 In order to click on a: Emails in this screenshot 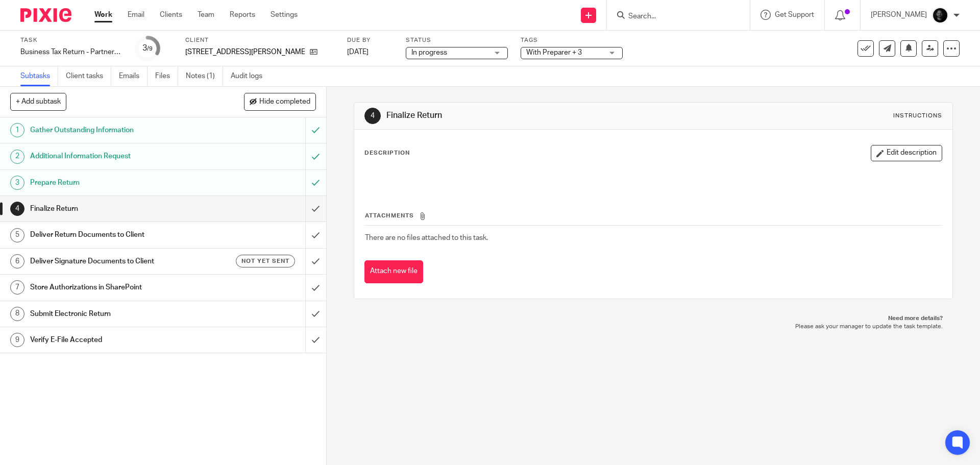, I will do `click(133, 76)`.